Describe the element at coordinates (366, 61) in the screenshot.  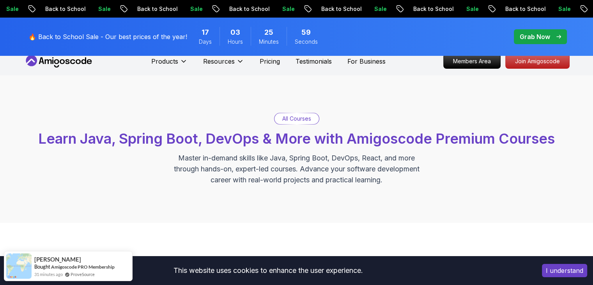
I see `a: For Business` at that location.